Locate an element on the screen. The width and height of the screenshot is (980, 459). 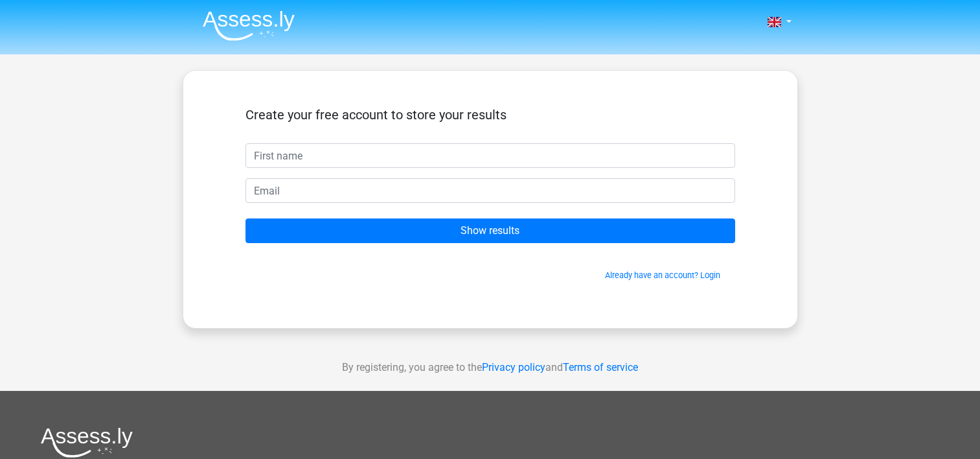
a: Already have an account? Login is located at coordinates (662, 275).